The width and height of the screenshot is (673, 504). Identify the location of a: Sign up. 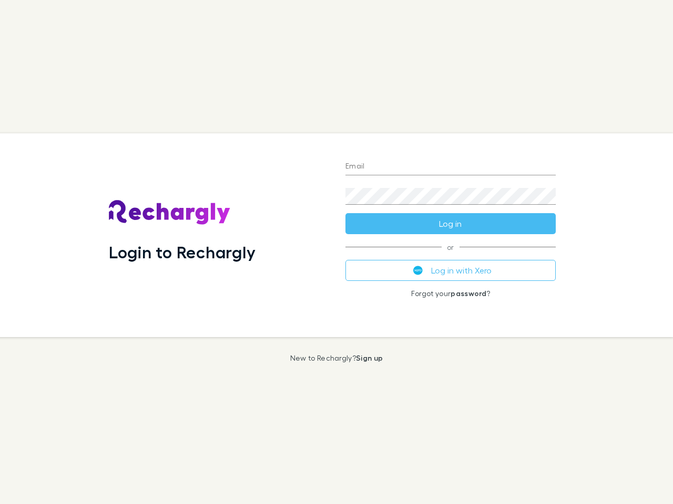
(369, 358).